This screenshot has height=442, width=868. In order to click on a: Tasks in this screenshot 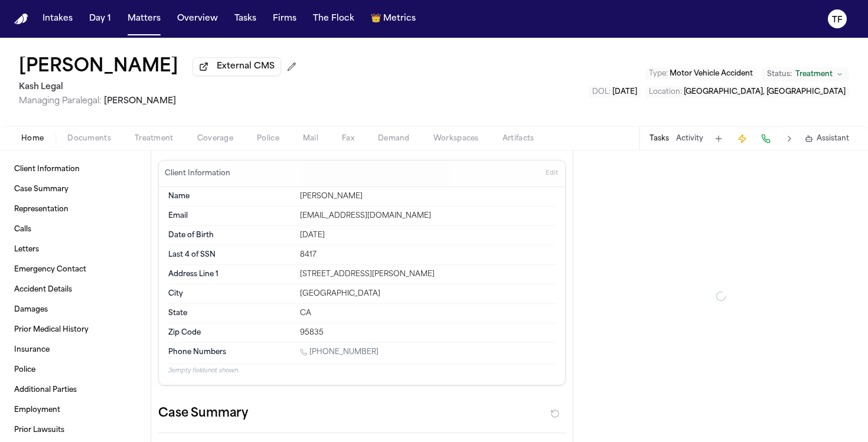, I will do `click(245, 19)`.